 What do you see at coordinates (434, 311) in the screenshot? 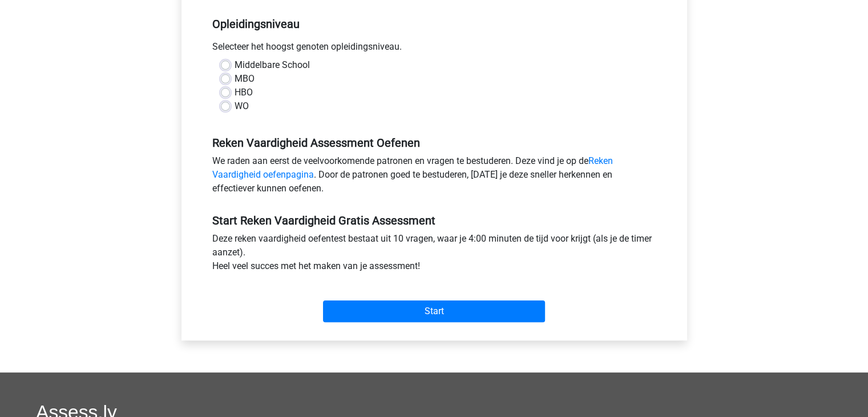
I see `input: Start` at bounding box center [434, 311].